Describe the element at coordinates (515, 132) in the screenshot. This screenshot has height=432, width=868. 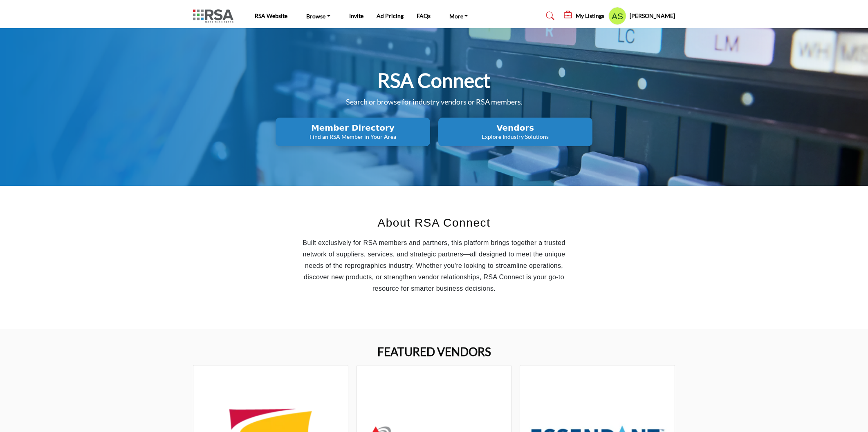
I see `button: Vendors Explore Industry Solutions` at that location.